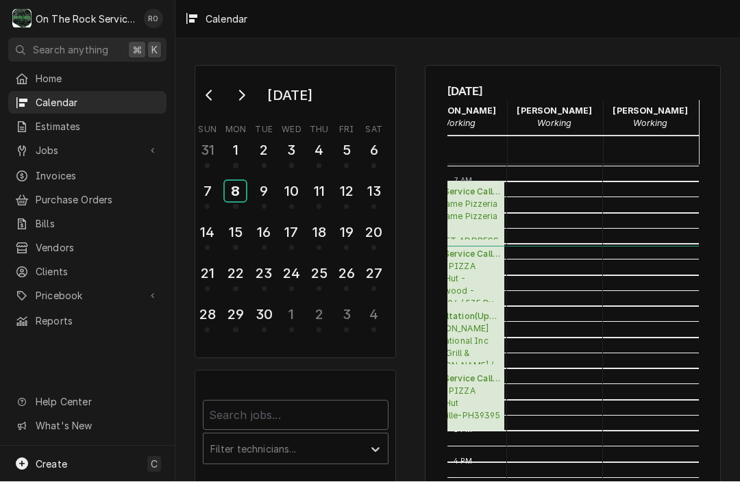 The width and height of the screenshot is (740, 482). Describe the element at coordinates (236, 128) in the screenshot. I see `th: Monday` at that location.